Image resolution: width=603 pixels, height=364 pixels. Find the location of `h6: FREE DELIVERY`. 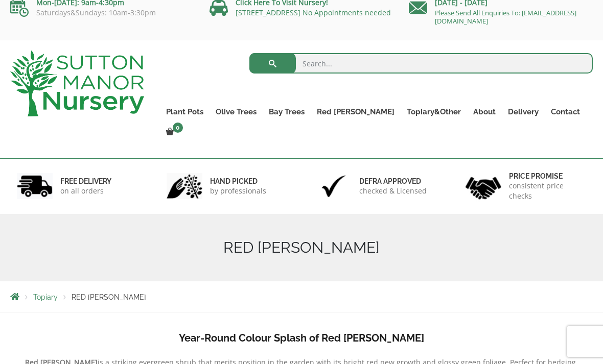

h6: FREE DELIVERY is located at coordinates (86, 181).